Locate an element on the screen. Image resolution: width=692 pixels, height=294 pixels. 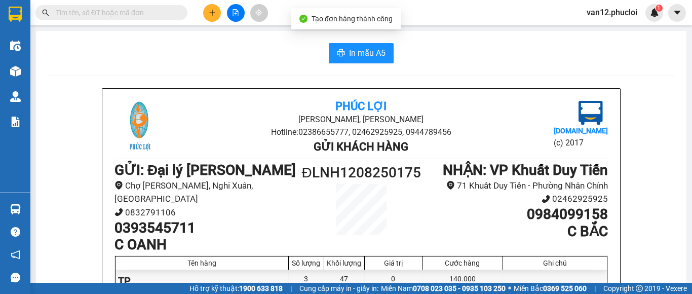
b: NHẬN : VP Khuất Duy Tiến is located at coordinates (526, 170).